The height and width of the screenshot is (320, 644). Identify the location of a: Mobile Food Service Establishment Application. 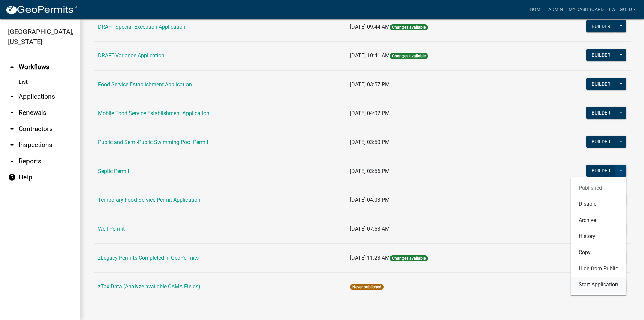
(154, 113).